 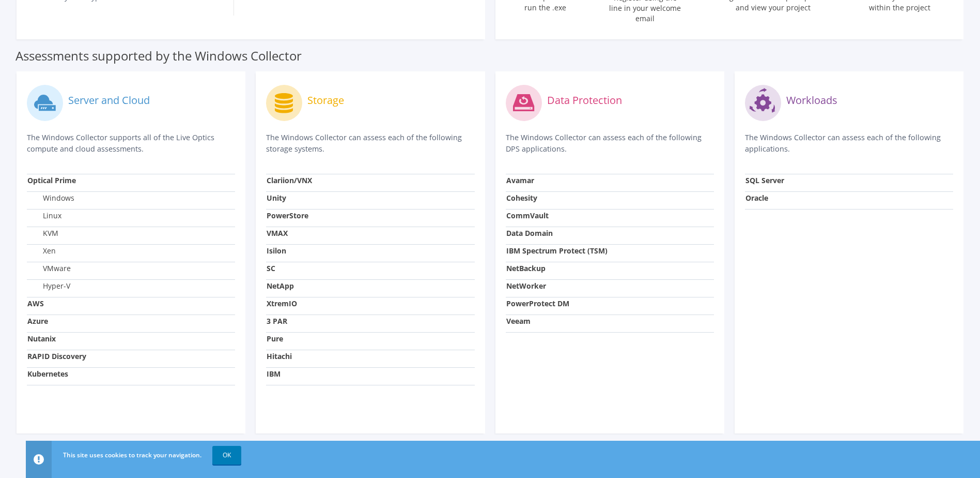 What do you see at coordinates (41, 251) in the screenshot?
I see `label: Xen` at bounding box center [41, 251].